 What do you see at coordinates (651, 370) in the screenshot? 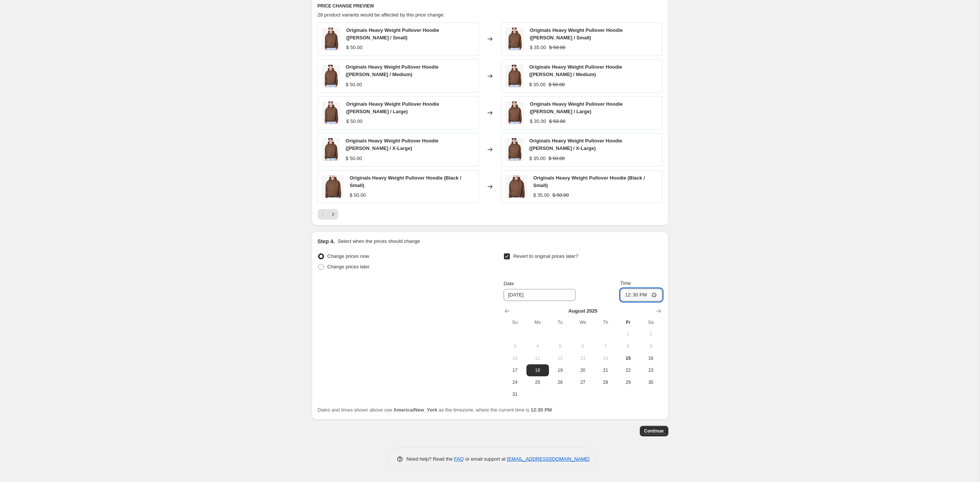
I see `span: 23` at bounding box center [651, 370].